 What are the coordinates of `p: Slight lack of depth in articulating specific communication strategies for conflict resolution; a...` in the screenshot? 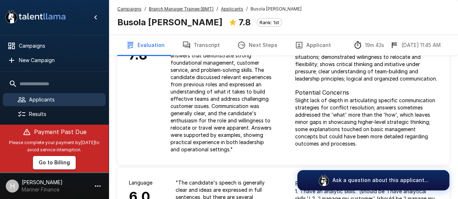 It's located at (366, 122).